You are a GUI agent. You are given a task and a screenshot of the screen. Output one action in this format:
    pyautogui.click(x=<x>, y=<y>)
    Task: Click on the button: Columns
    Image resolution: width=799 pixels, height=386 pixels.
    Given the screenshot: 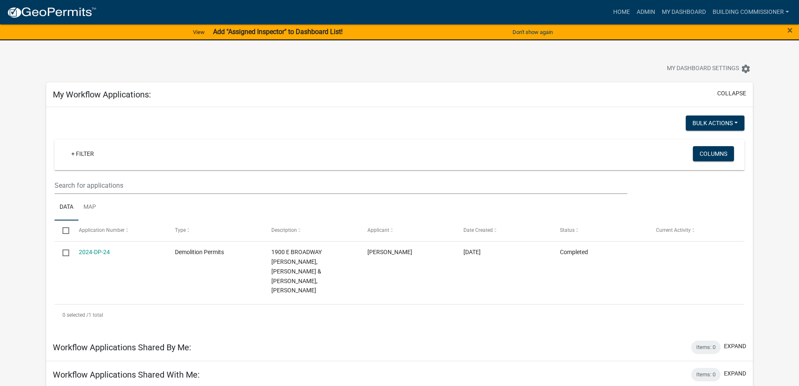 What is the action you would take?
    pyautogui.click(x=714, y=154)
    